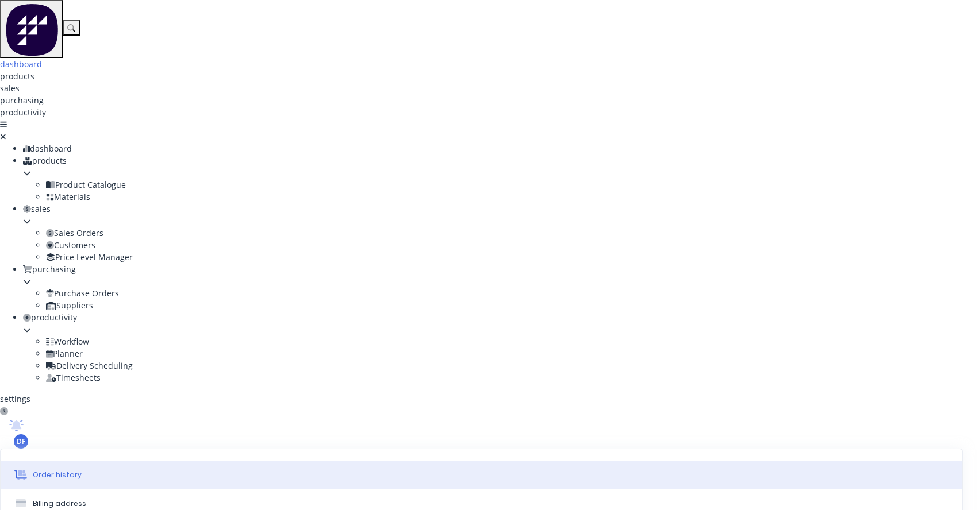 The width and height of the screenshot is (980, 510). I want to click on div: dashboard, so click(501, 148).